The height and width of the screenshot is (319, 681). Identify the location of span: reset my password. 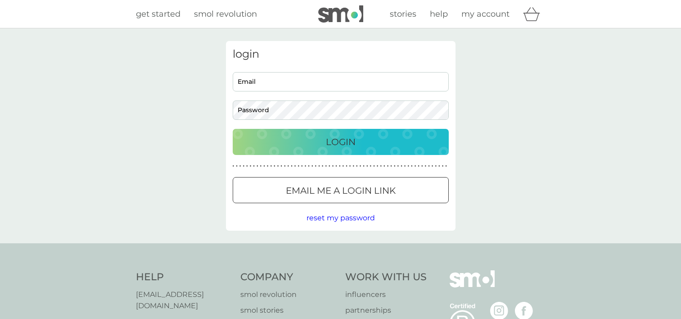
(341, 217).